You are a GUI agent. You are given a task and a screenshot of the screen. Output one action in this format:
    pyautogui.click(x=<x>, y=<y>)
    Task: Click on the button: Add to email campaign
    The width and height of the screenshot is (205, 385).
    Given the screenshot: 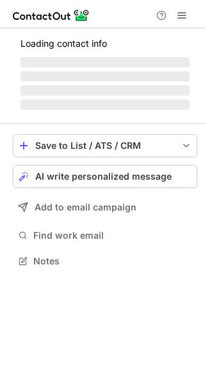 What is the action you would take?
    pyautogui.click(x=105, y=207)
    